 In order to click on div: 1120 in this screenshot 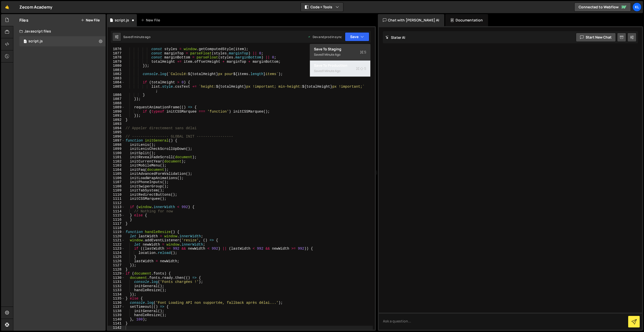, I will do `click(116, 236)`.